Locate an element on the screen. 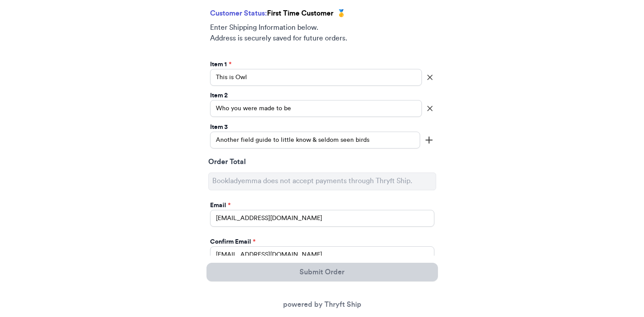  div: Order Total is located at coordinates (322, 163).